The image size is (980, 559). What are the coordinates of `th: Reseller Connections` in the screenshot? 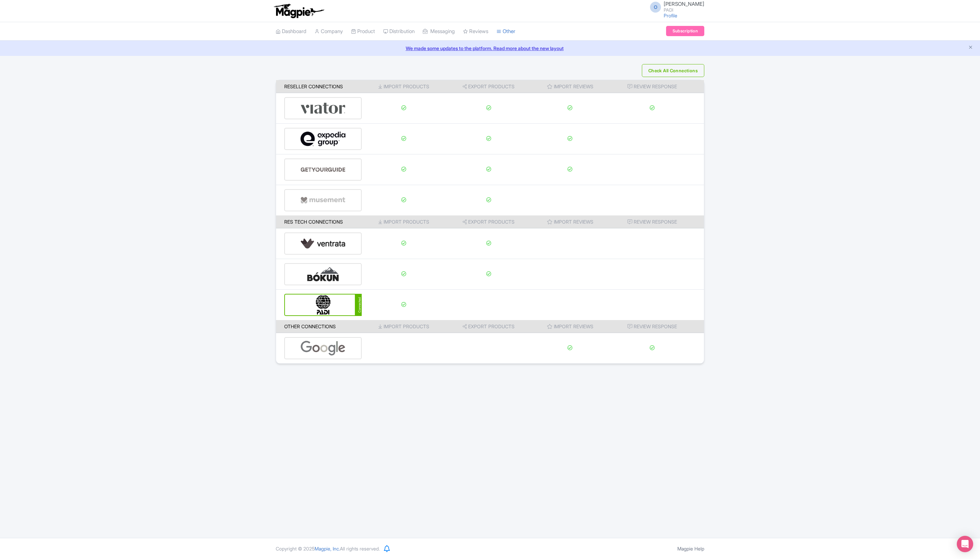 It's located at (319, 86).